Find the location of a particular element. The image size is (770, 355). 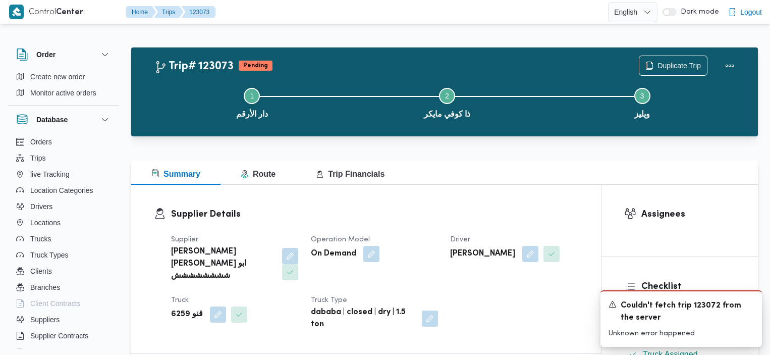

h3: Assignees is located at coordinates (688, 214).